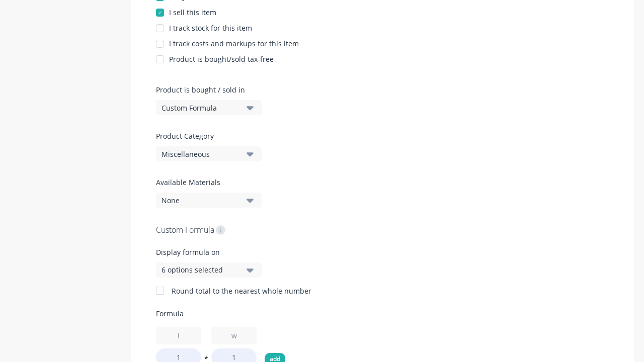  Describe the element at coordinates (209, 107) in the screenshot. I see `button: Custom Formula` at that location.